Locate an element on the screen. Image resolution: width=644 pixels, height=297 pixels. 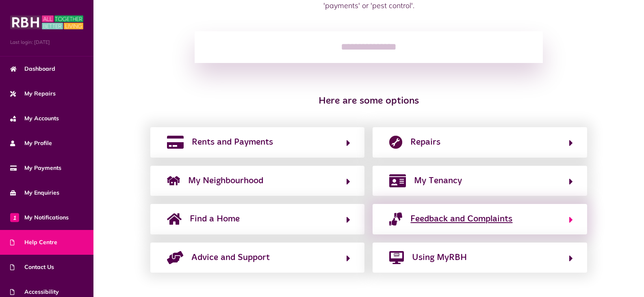
img: advice-support-1.png is located at coordinates (175, 257).